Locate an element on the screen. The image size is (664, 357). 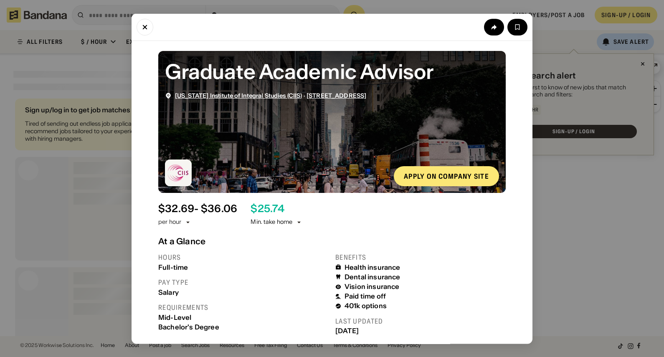
div: Bachelor's Degree is located at coordinates (243, 326).